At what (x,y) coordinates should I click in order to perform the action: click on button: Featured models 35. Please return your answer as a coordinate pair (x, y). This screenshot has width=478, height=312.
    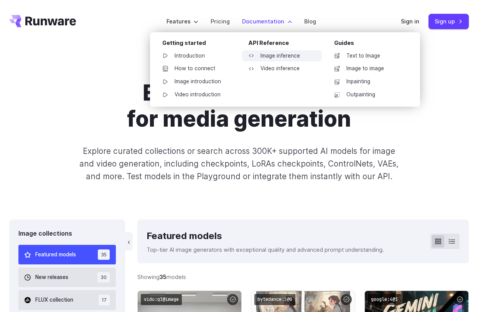
    Looking at the image, I should click on (67, 254).